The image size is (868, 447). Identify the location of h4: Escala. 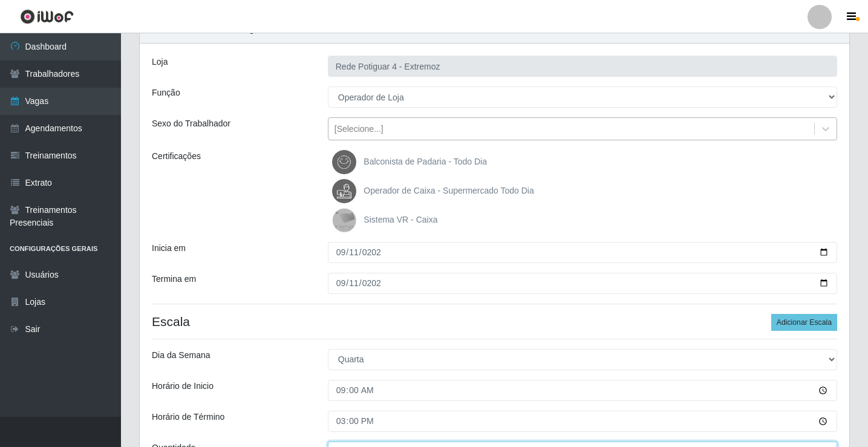
(494, 321).